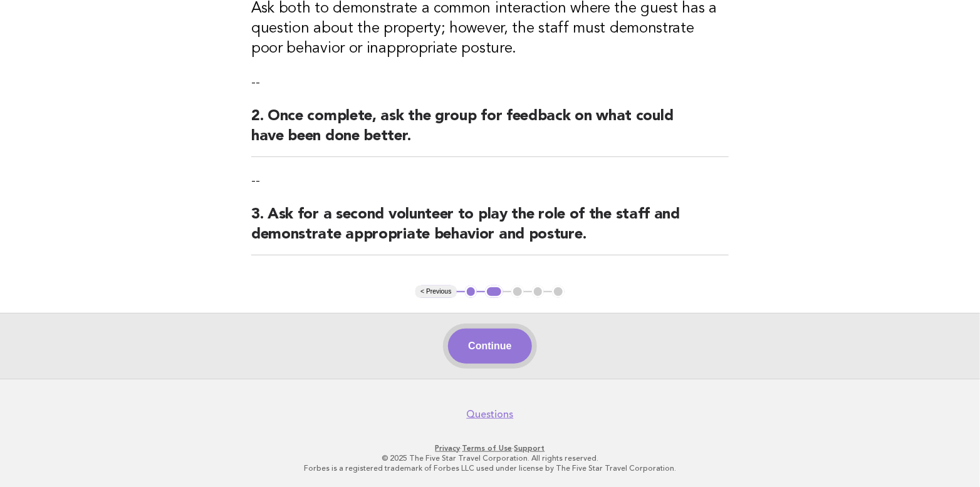 This screenshot has height=487, width=980. Describe the element at coordinates (490, 414) in the screenshot. I see `a: Questions` at that location.